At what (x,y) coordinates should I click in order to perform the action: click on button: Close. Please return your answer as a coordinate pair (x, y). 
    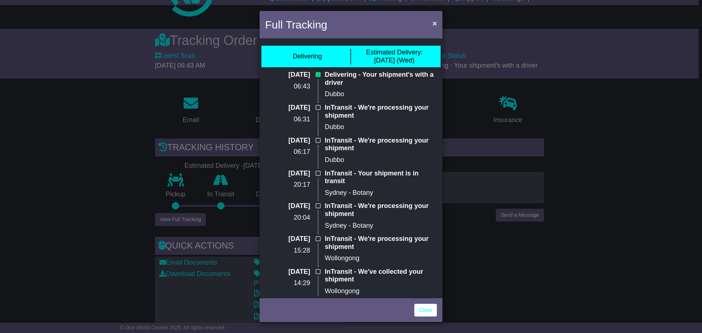
    Looking at the image, I should click on (435, 23).